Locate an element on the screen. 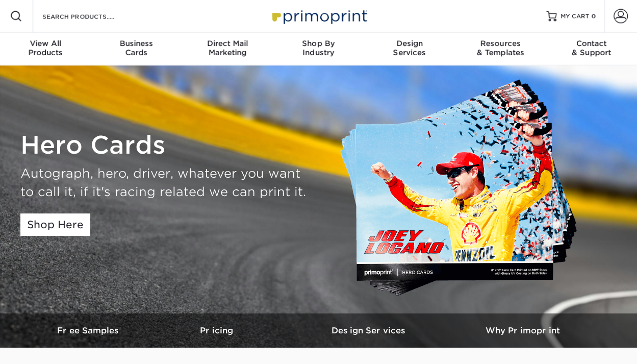 This screenshot has height=364, width=637. span: 0 is located at coordinates (594, 16).